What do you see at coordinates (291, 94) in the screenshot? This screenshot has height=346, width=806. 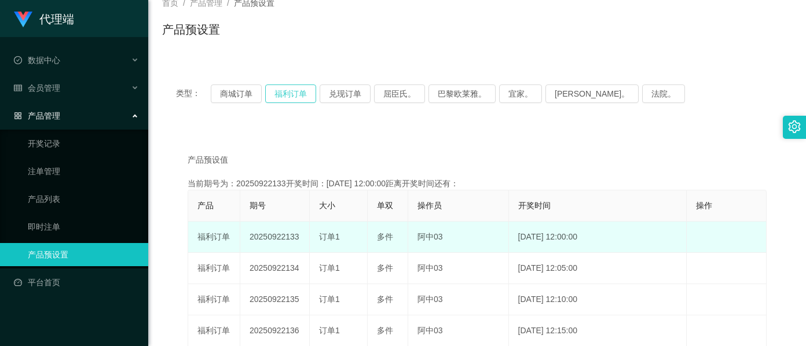 I see `button: 福利订单` at bounding box center [291, 94].